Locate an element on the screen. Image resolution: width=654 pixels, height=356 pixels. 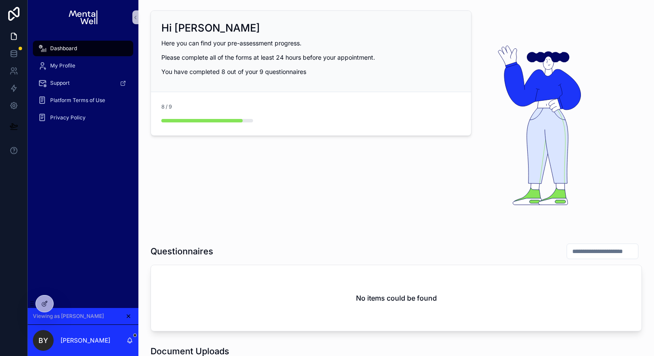
a: Platform Terms of Use is located at coordinates (83, 100).